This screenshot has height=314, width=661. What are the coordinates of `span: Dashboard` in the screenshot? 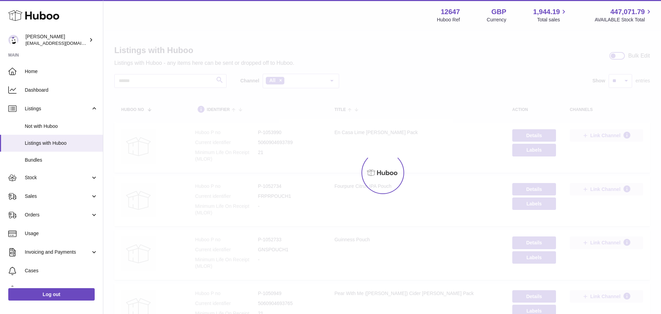 It's located at (61, 90).